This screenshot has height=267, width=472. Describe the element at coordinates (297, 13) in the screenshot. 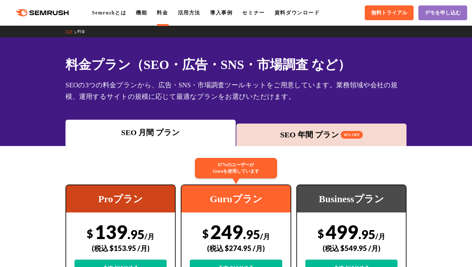

I see `a: 資料ダウンロード` at that location.